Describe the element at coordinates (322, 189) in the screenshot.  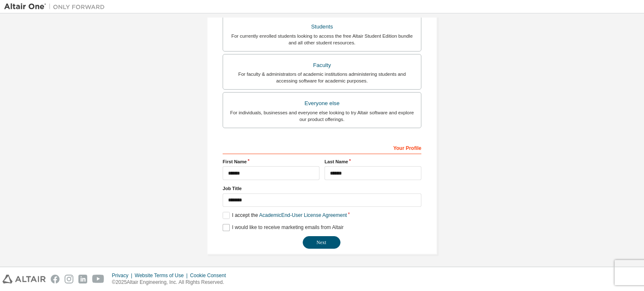
I see `label: Job Title` at that location.